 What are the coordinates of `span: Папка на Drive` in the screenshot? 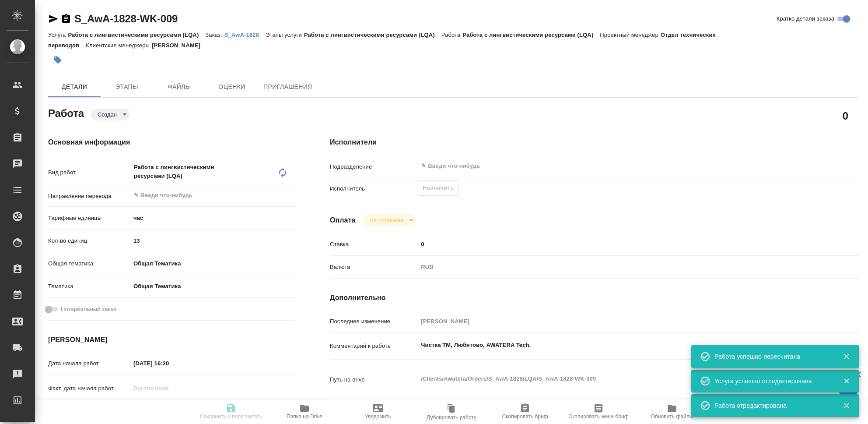 It's located at (305, 416).